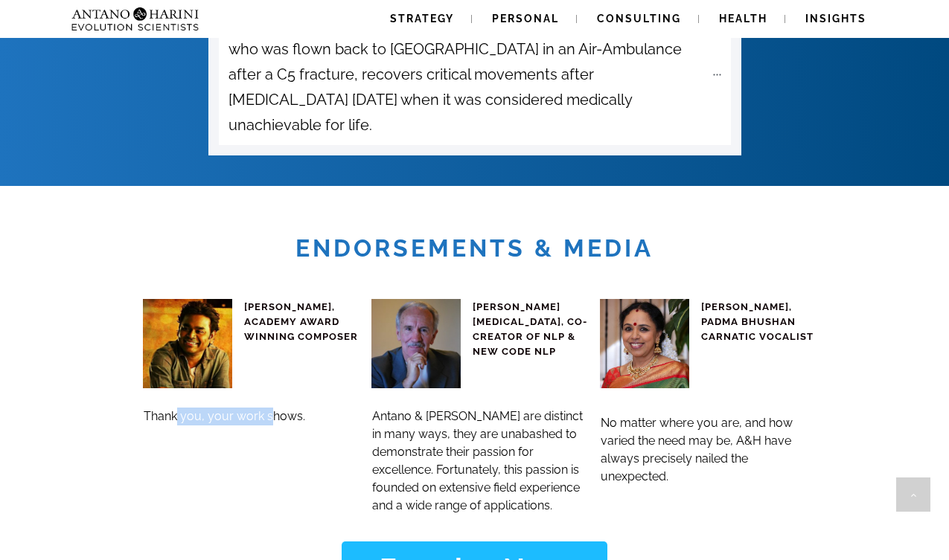  Describe the element at coordinates (644, 343) in the screenshot. I see `img: Sudha Ragunathan` at that location.